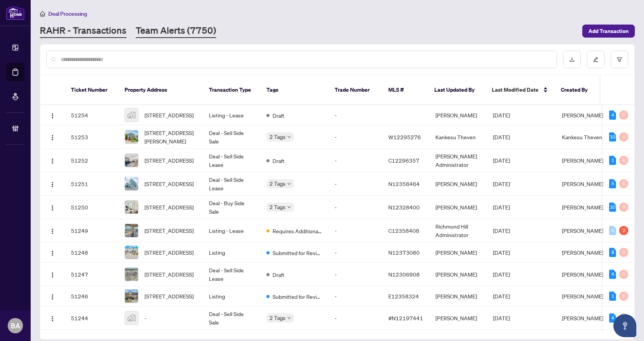 The image size is (644, 341). Describe the element at coordinates (609, 31) in the screenshot. I see `button: Add Transaction` at that location.